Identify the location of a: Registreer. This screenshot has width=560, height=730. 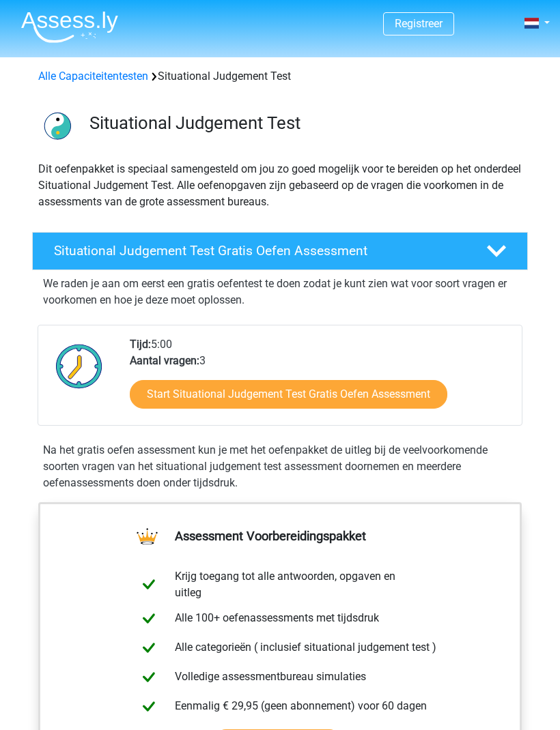
(418, 24).